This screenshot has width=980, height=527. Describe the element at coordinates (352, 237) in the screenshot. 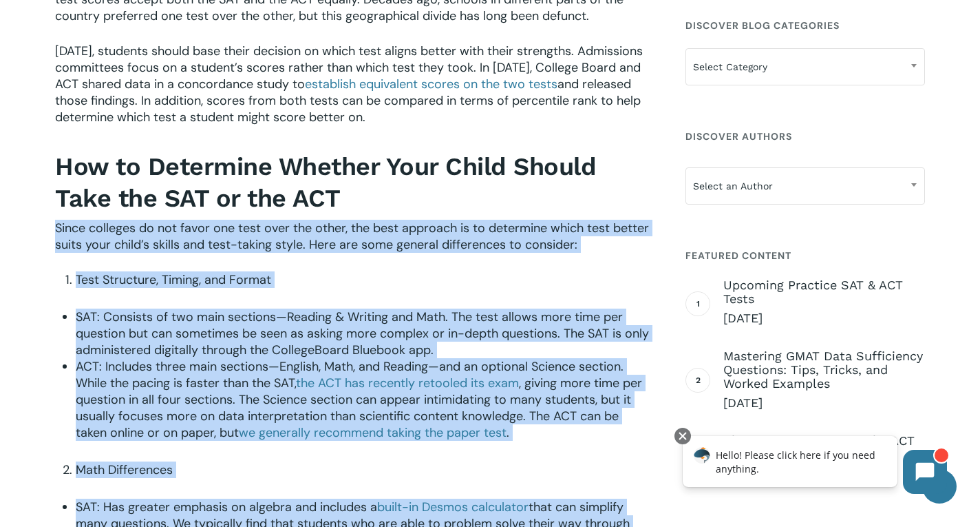

I see `span: Since colleges do not favor one test over the other, the best approach is to determine which test...` at that location.